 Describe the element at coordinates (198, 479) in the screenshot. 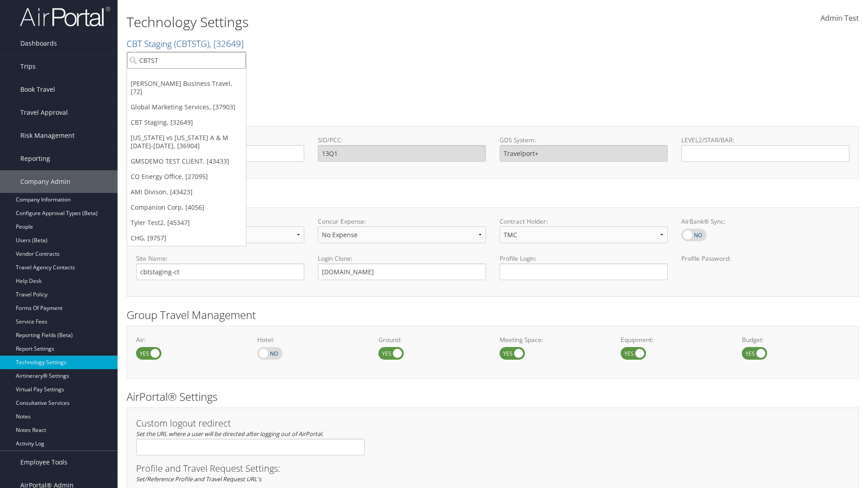

I see `em: Set/Reference Profile and Travel Request URL's` at that location.